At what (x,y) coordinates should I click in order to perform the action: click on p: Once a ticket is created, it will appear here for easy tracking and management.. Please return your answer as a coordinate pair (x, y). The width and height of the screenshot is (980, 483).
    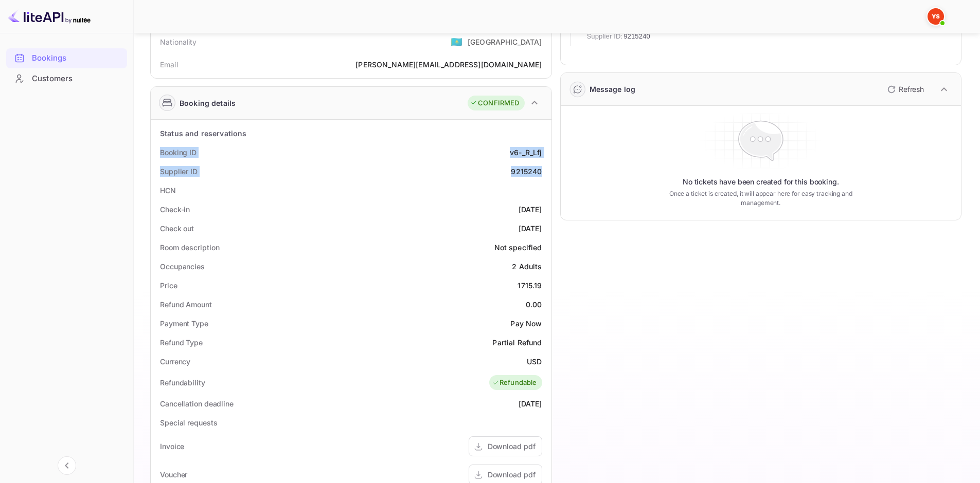
    Looking at the image, I should click on (761, 199).